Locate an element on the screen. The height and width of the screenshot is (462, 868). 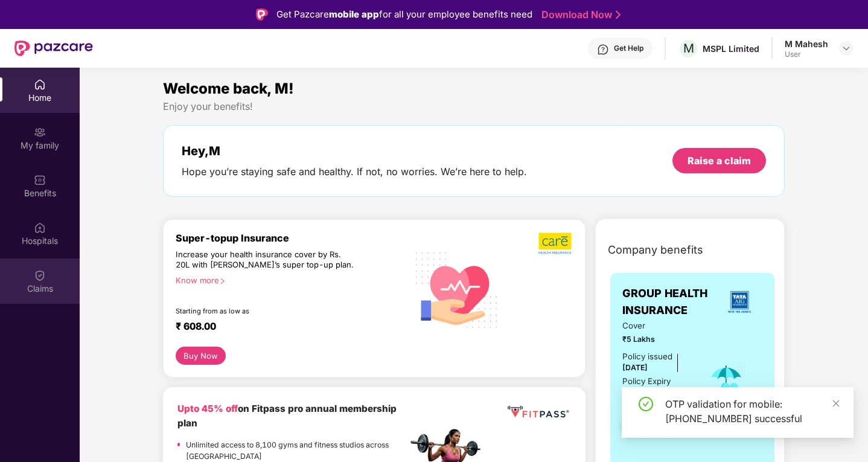
img: Stroke is located at coordinates (618, 15).